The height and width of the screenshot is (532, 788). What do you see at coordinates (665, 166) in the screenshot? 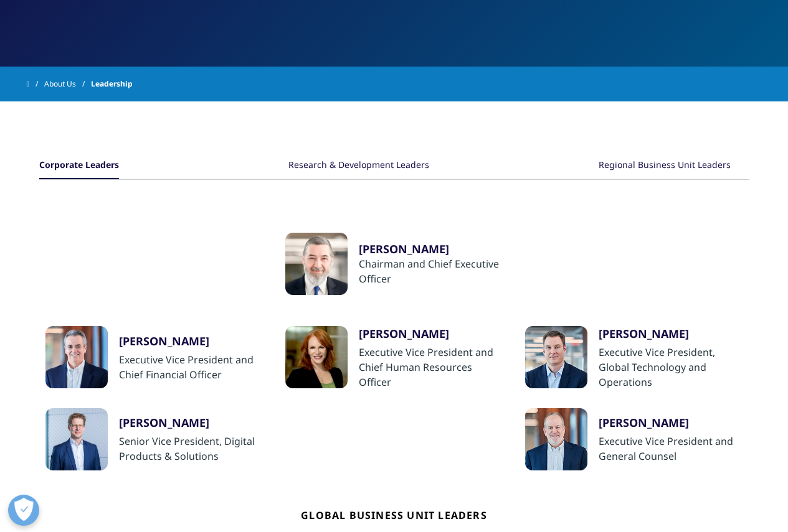
I see `div: Regional Business Unit Leaders` at bounding box center [665, 166].